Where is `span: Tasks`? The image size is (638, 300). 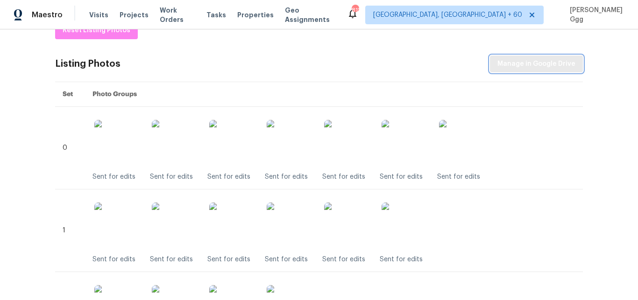 span: Tasks is located at coordinates (216, 15).